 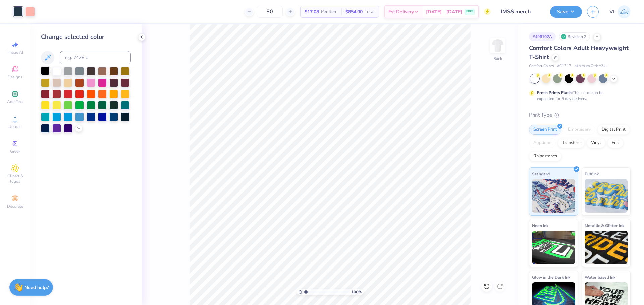 I want to click on div: Applique, so click(x=542, y=143).